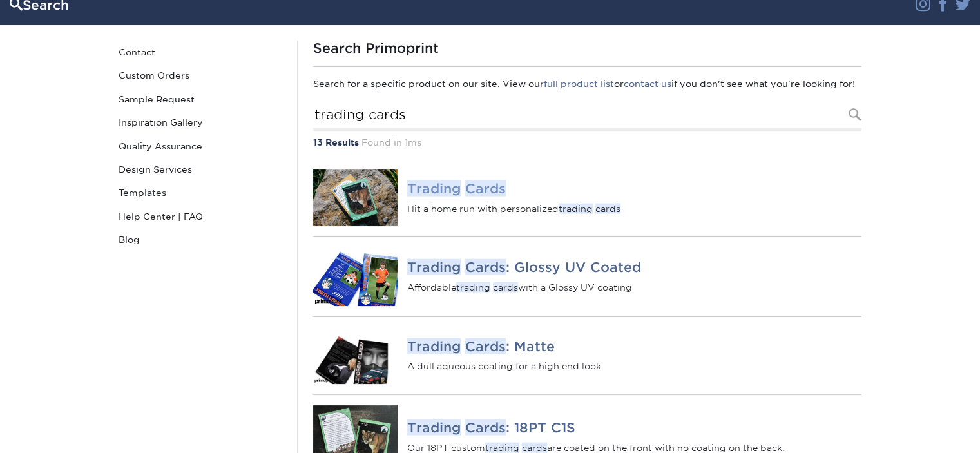 The width and height of the screenshot is (980, 453). Describe the element at coordinates (587, 48) in the screenshot. I see `h1: Search Primoprint` at that location.